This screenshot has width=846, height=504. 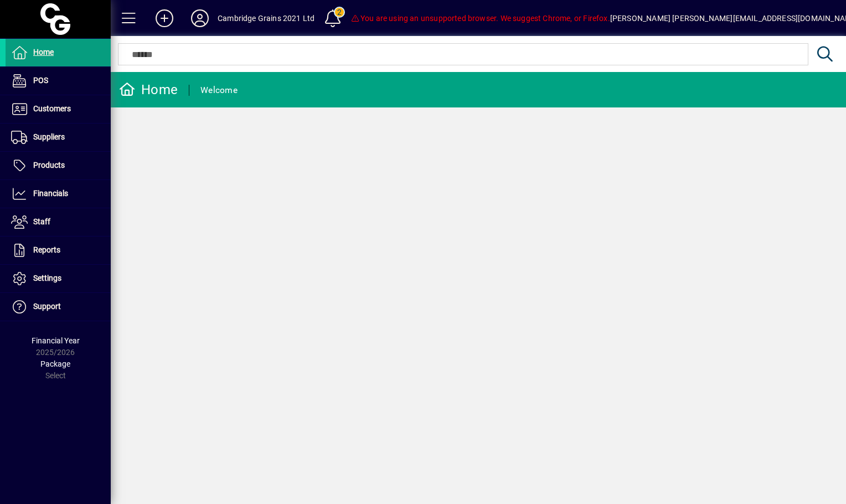 What do you see at coordinates (200, 18) in the screenshot?
I see `button: Profile` at bounding box center [200, 18].